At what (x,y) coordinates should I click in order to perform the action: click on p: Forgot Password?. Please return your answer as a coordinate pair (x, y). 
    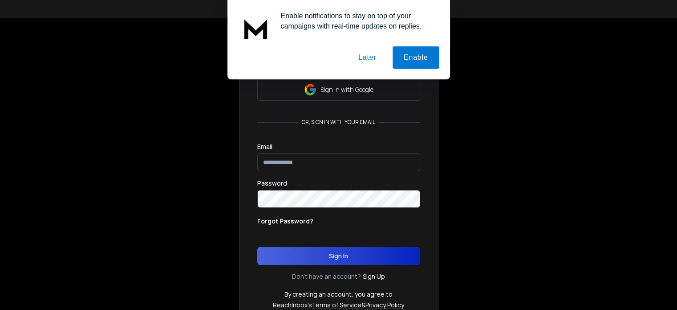
    Looking at the image, I should click on (285, 221).